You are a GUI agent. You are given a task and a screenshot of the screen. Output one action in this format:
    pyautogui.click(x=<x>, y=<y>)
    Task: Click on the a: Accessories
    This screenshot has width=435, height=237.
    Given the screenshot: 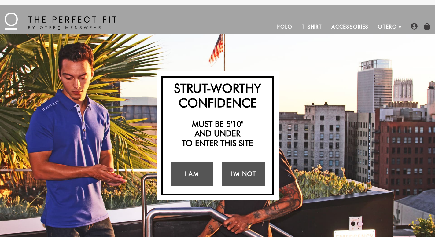 What is the action you would take?
    pyautogui.click(x=350, y=27)
    